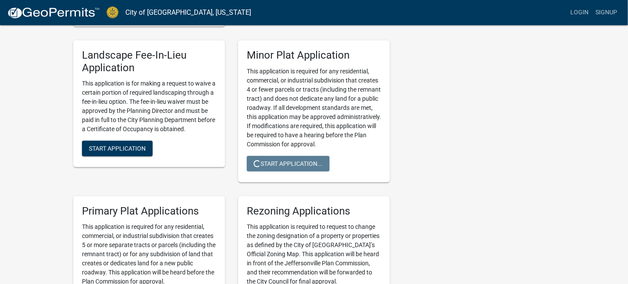 Image resolution: width=628 pixels, height=284 pixels. What do you see at coordinates (580, 13) in the screenshot?
I see `a: Login` at bounding box center [580, 13].